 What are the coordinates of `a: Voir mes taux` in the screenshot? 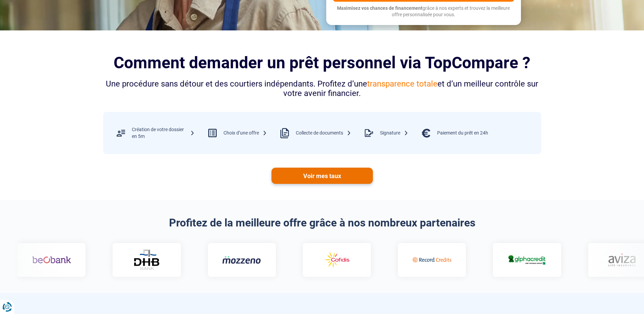 It's located at (322, 176).